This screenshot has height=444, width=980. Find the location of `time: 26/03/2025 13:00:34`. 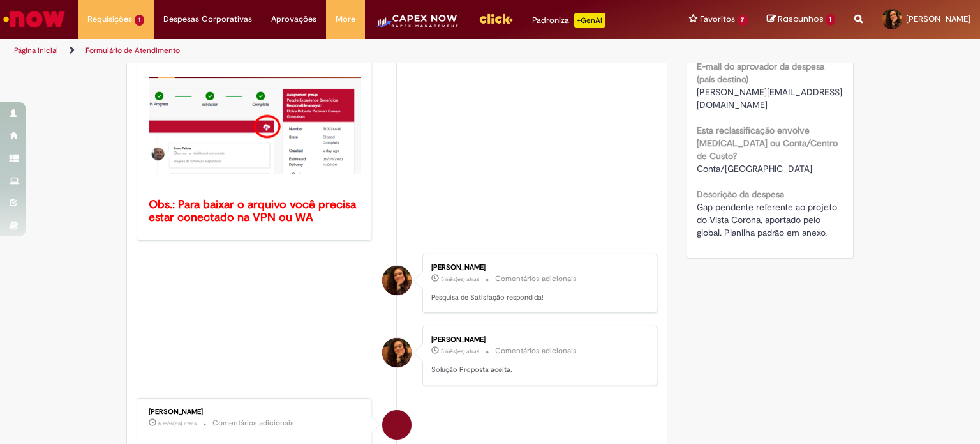

time: 26/03/2025 13:00:34 is located at coordinates (460, 351).